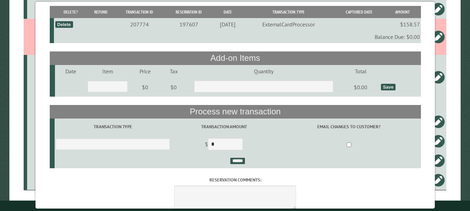 The height and width of the screenshot is (211, 470). What do you see at coordinates (53, 122) in the screenshot?
I see `div: B18` at bounding box center [53, 122].